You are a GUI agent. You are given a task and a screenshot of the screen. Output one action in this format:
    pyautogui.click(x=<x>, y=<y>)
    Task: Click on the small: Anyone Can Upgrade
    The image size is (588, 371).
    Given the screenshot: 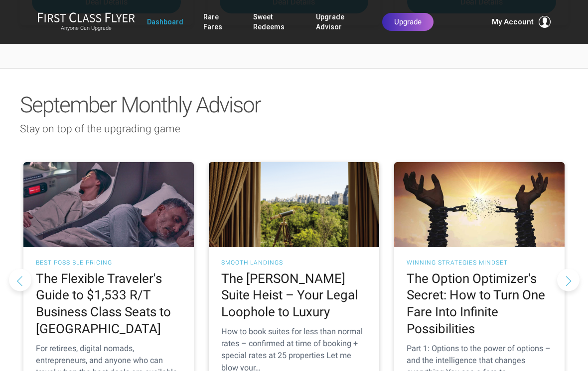 What is the action you would take?
    pyautogui.click(x=86, y=28)
    